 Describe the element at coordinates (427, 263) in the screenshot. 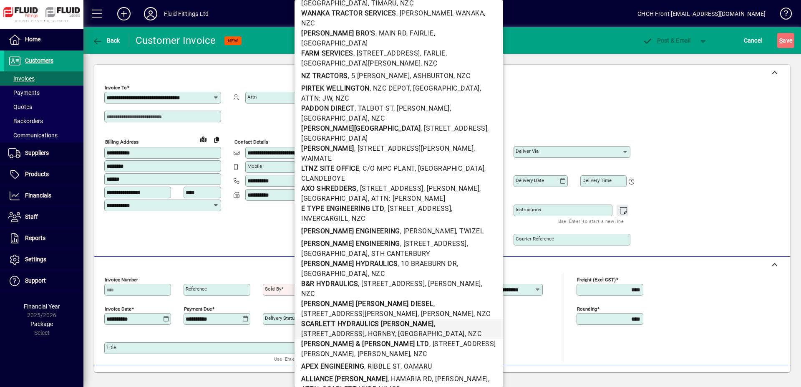

I see `span: , 10 BRAEBURN DR` at that location.